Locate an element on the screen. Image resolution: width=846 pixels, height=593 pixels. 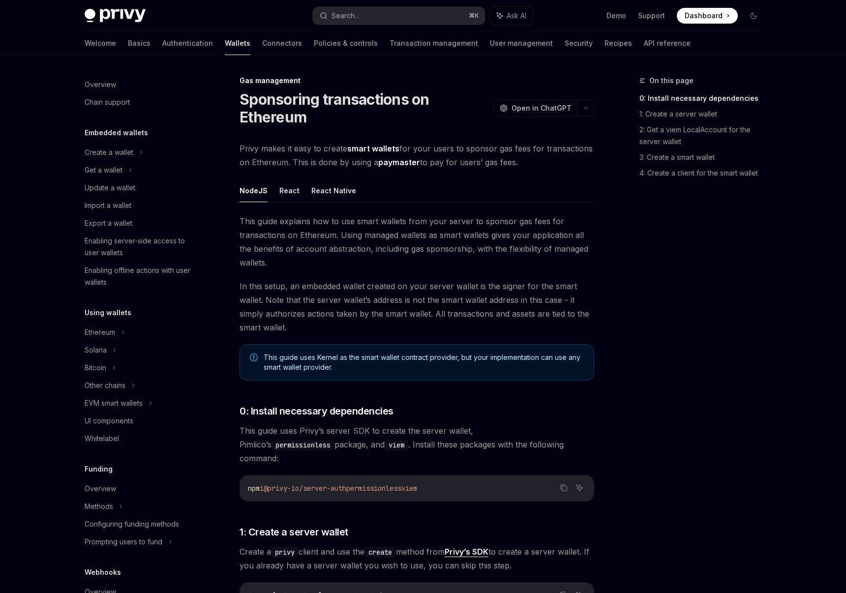
svg: Note is located at coordinates (254, 358).